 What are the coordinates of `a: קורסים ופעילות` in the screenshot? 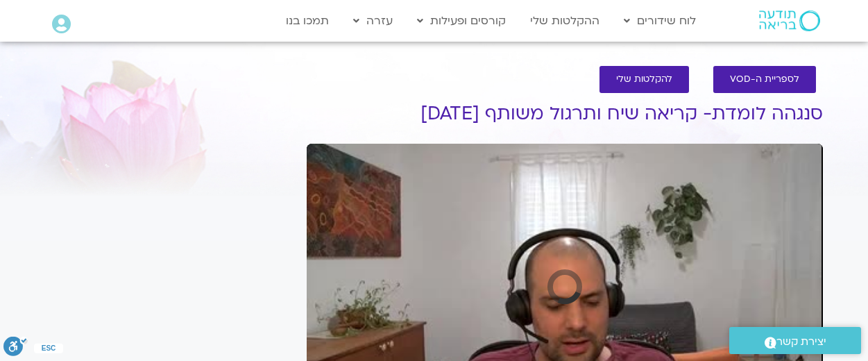 It's located at (462, 21).